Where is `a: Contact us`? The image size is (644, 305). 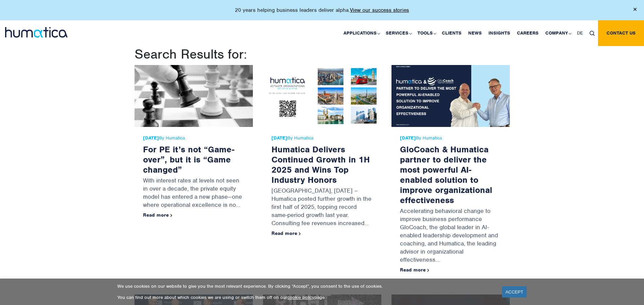
a: Contact us is located at coordinates (621, 33).